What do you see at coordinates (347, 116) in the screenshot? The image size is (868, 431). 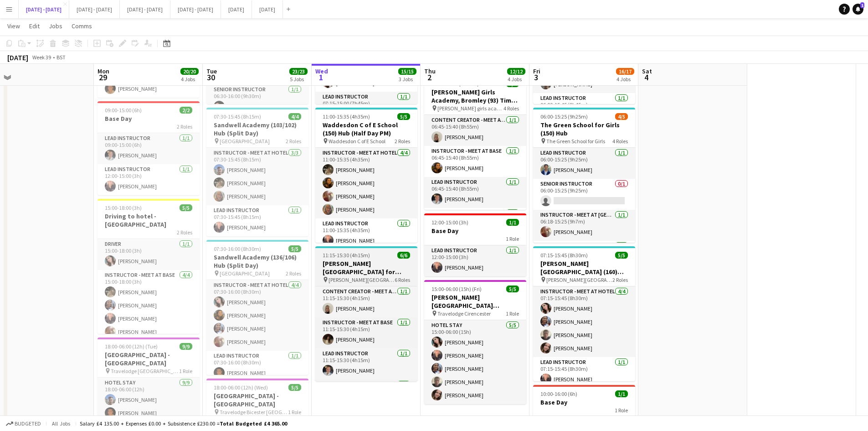 I see `span: 11:00-15:35 (4h35m)` at bounding box center [347, 116].